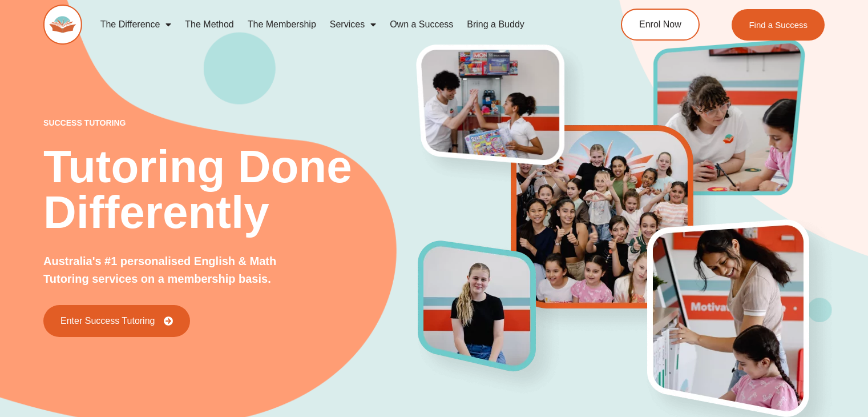 Image resolution: width=868 pixels, height=417 pixels. I want to click on a: The Difference, so click(136, 25).